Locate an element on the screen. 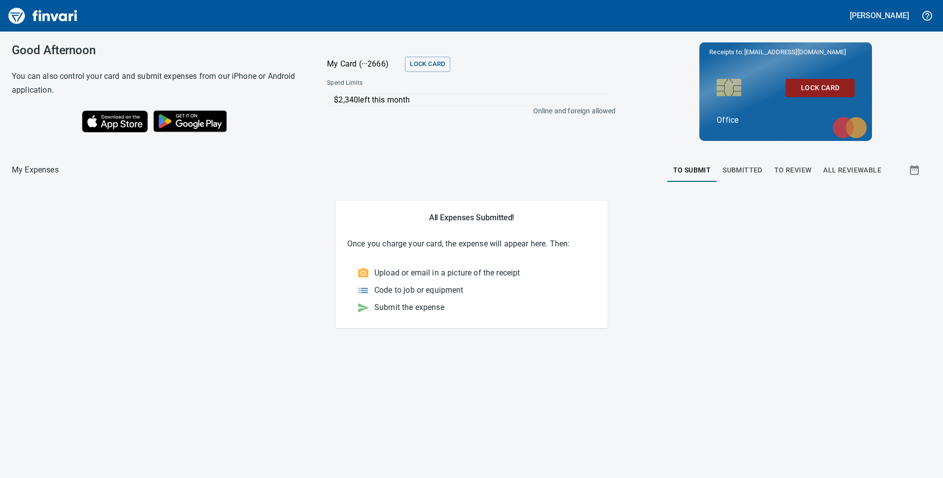  h6: You can also control your card and submit expenses from our iPhone or Android application. is located at coordinates (157, 83).